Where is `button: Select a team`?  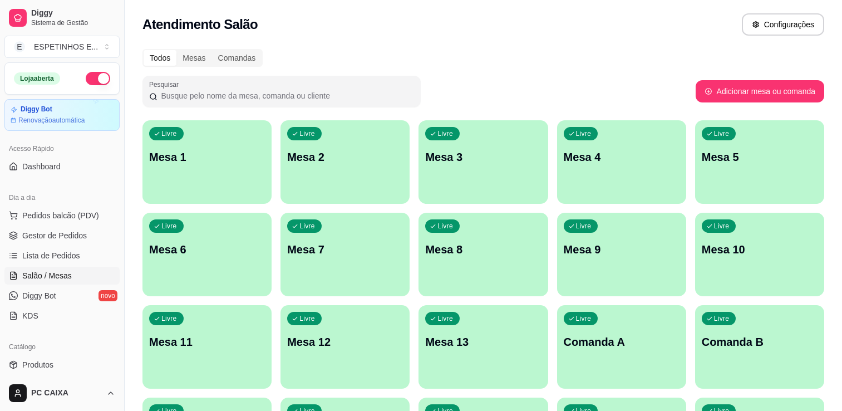 button: Select a team is located at coordinates (62, 47).